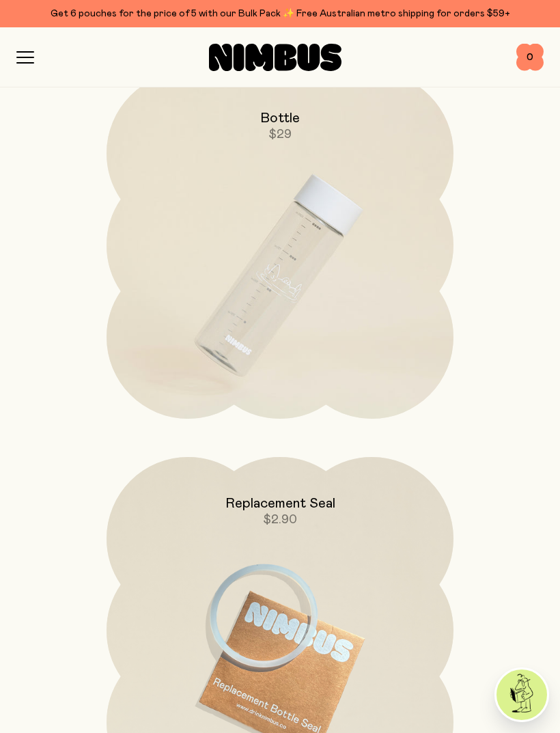 Image resolution: width=560 pixels, height=733 pixels. I want to click on h2: Bottle, so click(280, 119).